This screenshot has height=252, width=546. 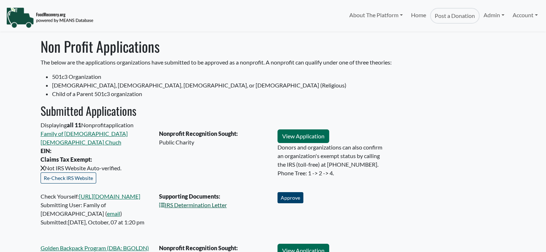 I want to click on button: Re-Check IRS Website, so click(x=68, y=178).